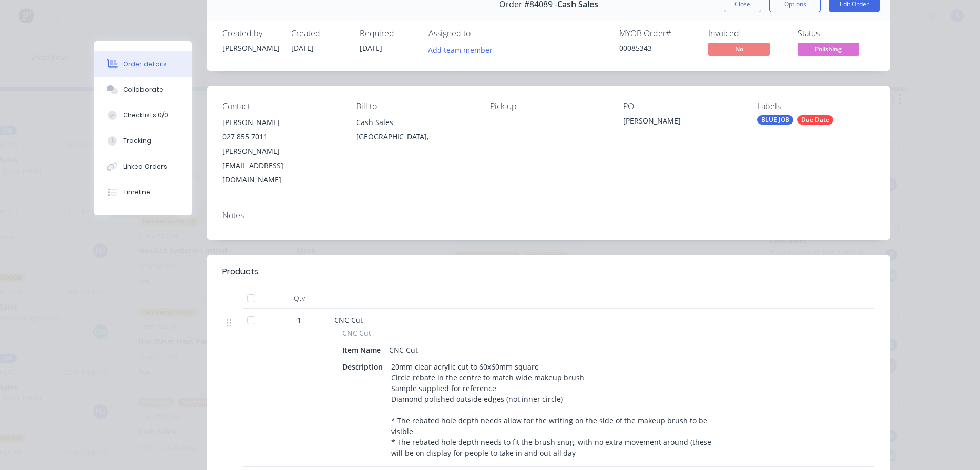 This screenshot has height=470, width=980. Describe the element at coordinates (815, 120) in the screenshot. I see `div: Due Date` at that location.